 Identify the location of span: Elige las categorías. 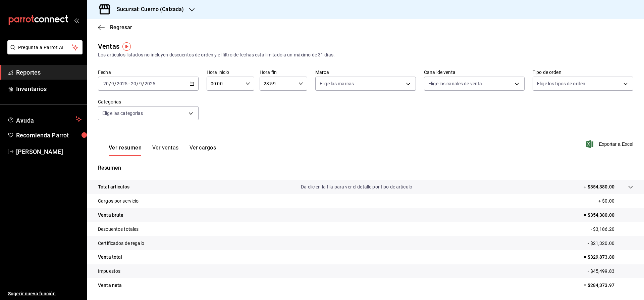
(123, 113).